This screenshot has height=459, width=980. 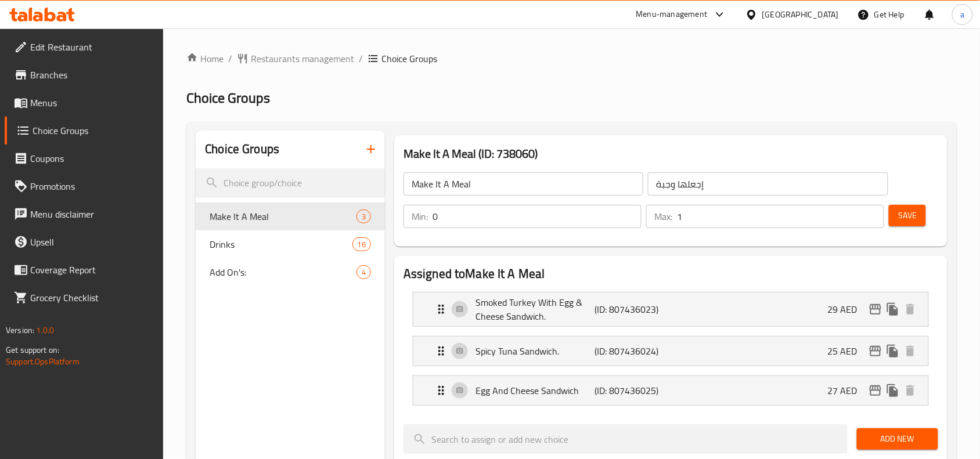 What do you see at coordinates (20, 331) in the screenshot?
I see `span: Version:` at bounding box center [20, 331].